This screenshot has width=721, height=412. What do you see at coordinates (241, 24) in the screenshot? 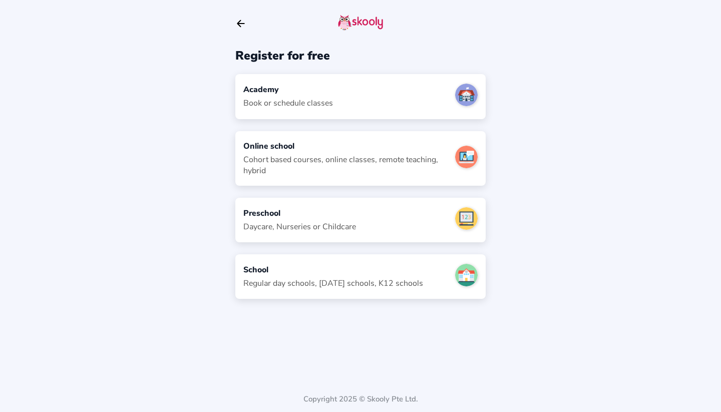
I see `button: arrow back outline` at bounding box center [241, 24].